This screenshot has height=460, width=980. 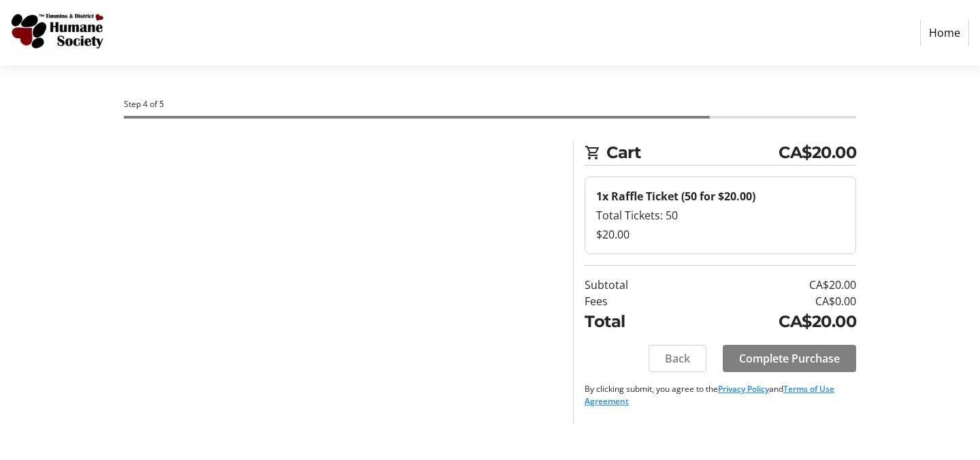 What do you see at coordinates (677, 358) in the screenshot?
I see `span: Back` at bounding box center [677, 358].